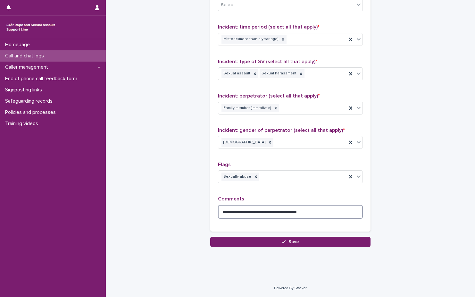 This screenshot has height=297, width=475. What do you see at coordinates (247, 108) in the screenshot?
I see `div: Family member (immediate)` at bounding box center [247, 108].